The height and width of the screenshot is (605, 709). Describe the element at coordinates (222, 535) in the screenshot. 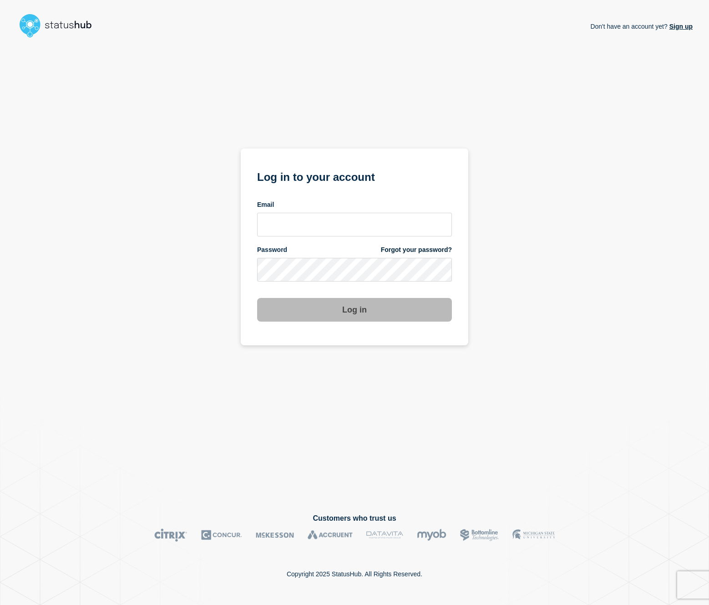

I see `img: Concur logo` at that location.